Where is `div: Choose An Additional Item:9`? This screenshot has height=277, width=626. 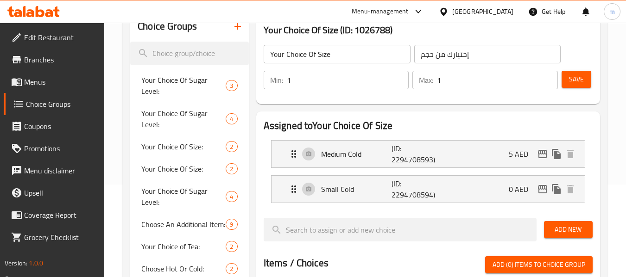 div: Choose An Additional Item:9 is located at coordinates (189, 225).